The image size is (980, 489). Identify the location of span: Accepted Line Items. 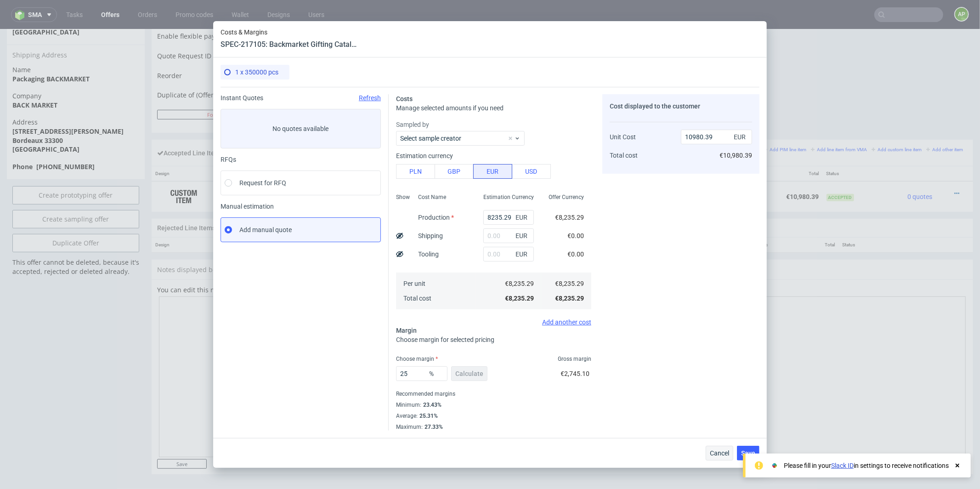
(190, 123).